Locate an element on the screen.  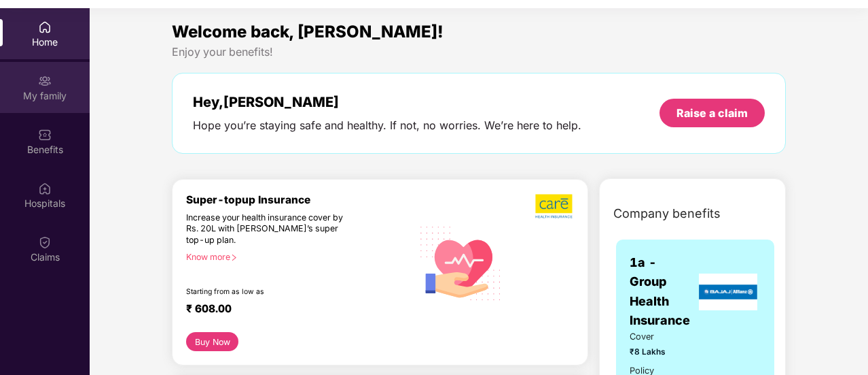
button: Buy Now is located at coordinates (212, 341).